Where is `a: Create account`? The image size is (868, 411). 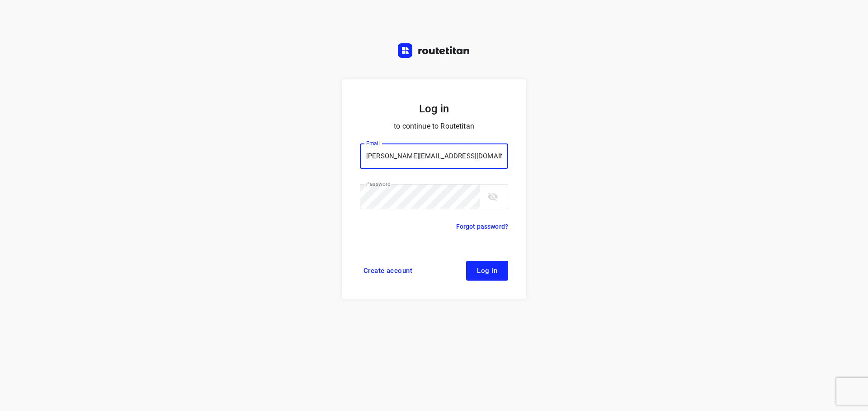 a: Create account is located at coordinates (388, 271).